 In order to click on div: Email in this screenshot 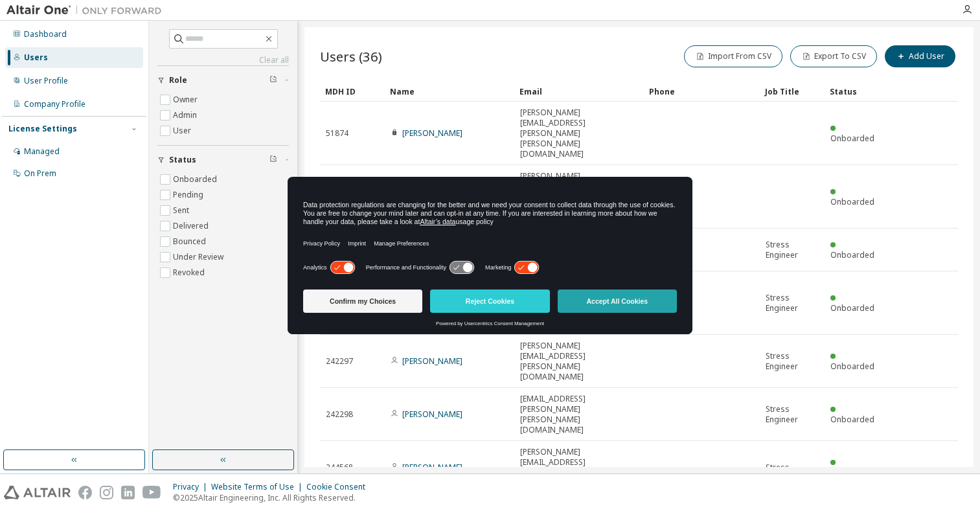, I will do `click(579, 92)`.